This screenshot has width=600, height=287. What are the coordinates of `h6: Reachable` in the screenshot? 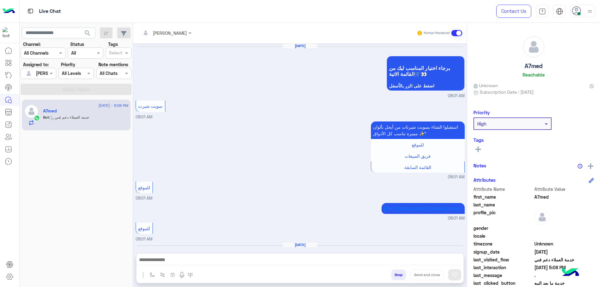 It's located at (533, 75).